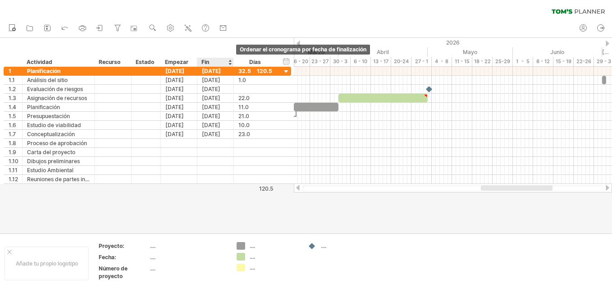  I want to click on div: Dibujos preliminares, so click(58, 161).